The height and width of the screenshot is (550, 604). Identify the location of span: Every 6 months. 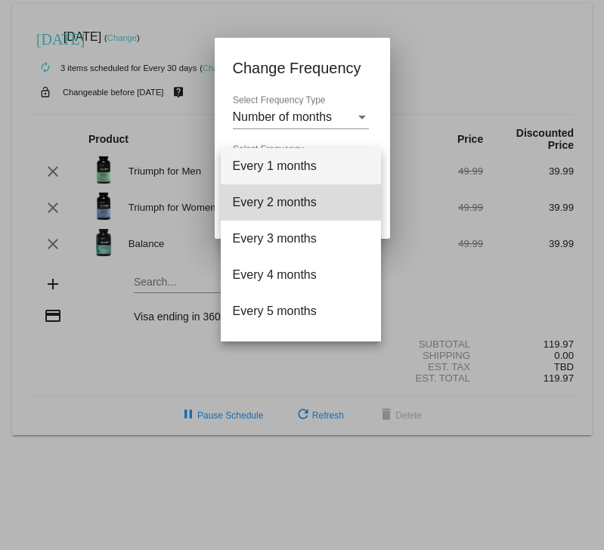
(301, 348).